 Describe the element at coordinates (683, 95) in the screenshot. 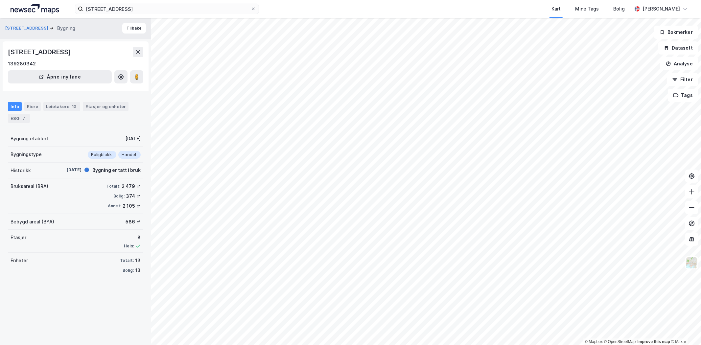

I see `button: Tags` at that location.